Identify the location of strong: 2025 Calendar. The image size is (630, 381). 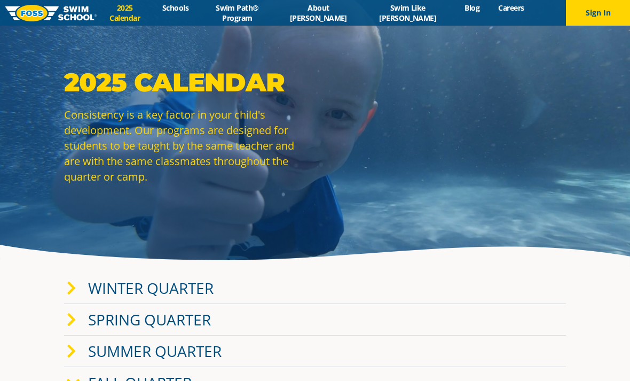
(174, 82).